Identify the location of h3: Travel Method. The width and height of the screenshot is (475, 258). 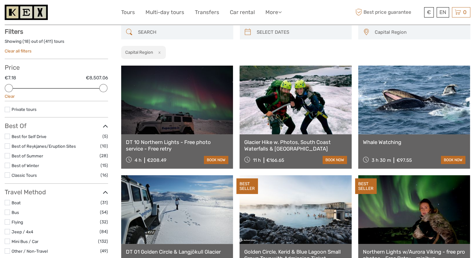
(56, 192).